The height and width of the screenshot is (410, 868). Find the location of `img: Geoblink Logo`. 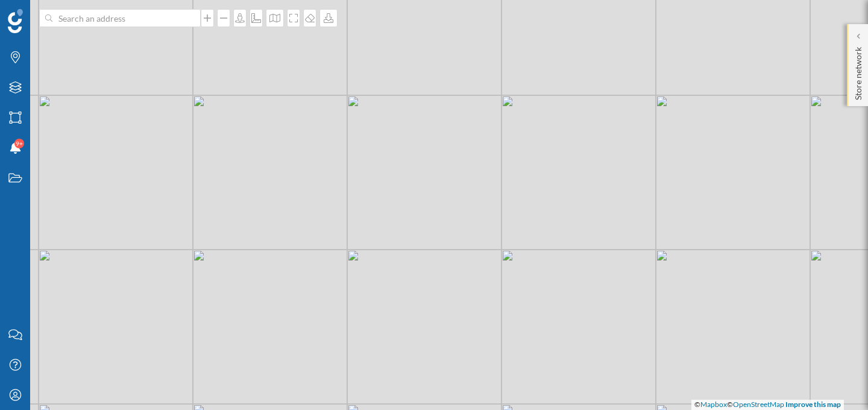

img: Geoblink Logo is located at coordinates (15, 21).